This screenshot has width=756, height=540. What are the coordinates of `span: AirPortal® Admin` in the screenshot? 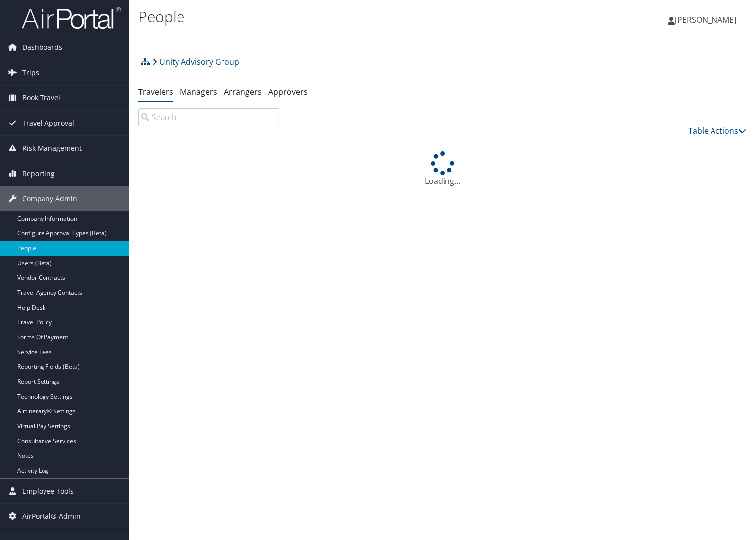 It's located at (51, 516).